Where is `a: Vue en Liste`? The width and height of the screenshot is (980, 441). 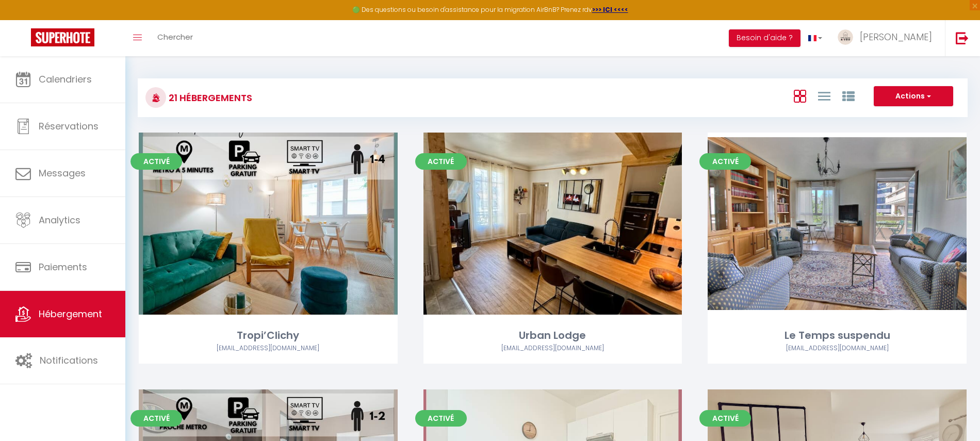
a: Vue en Liste is located at coordinates (824, 95).